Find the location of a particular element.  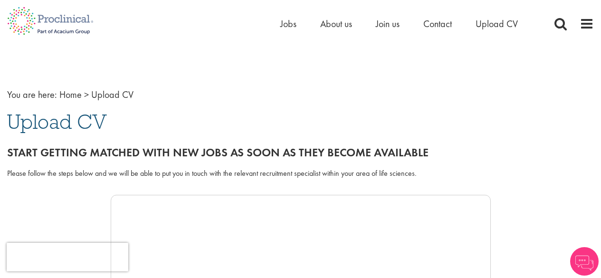

span: You are here: is located at coordinates (32, 94).